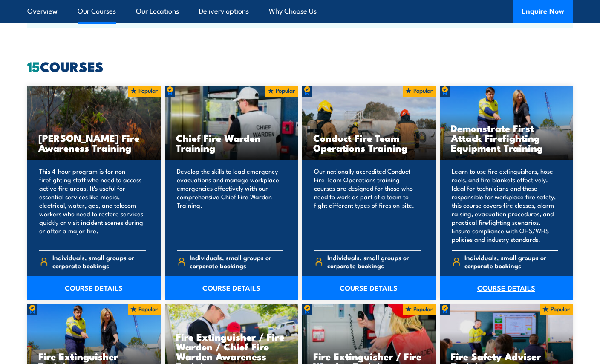  Describe the element at coordinates (300, 66) in the screenshot. I see `h2: COURSES` at that location.